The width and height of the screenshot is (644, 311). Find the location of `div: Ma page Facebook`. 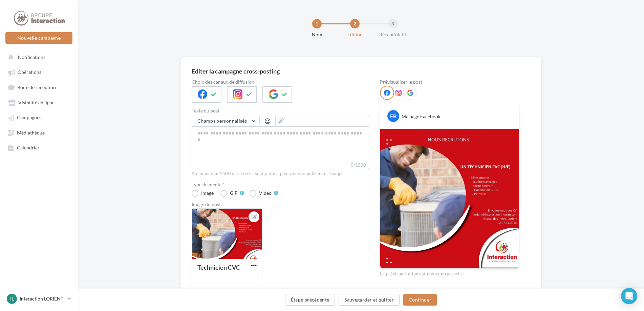

div: Ma page Facebook is located at coordinates (421, 117).